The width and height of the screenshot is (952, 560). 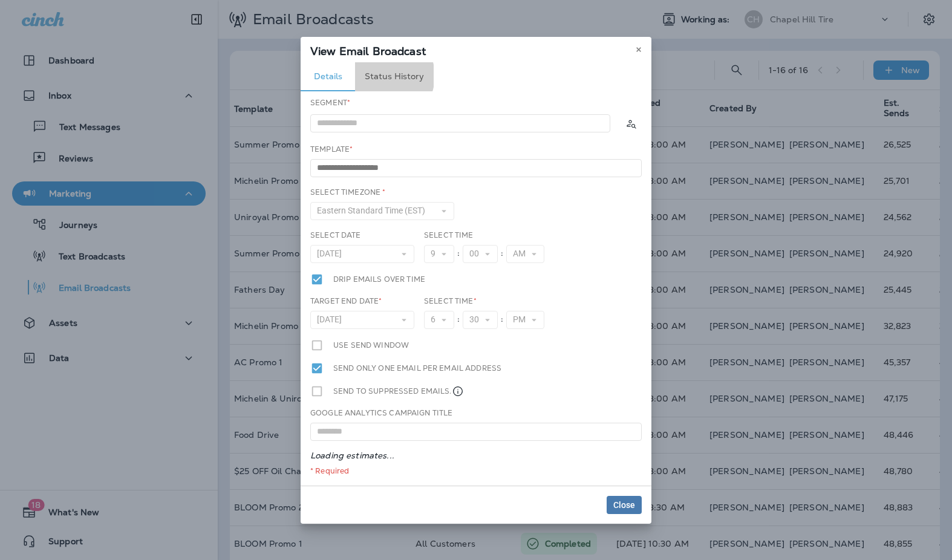 What do you see at coordinates (624, 505) in the screenshot?
I see `button: Close` at bounding box center [624, 505].